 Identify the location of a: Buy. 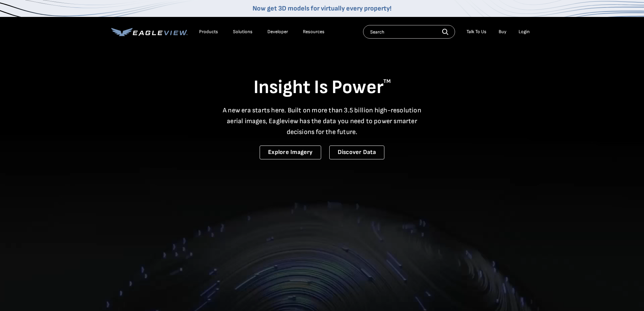
(502, 32).